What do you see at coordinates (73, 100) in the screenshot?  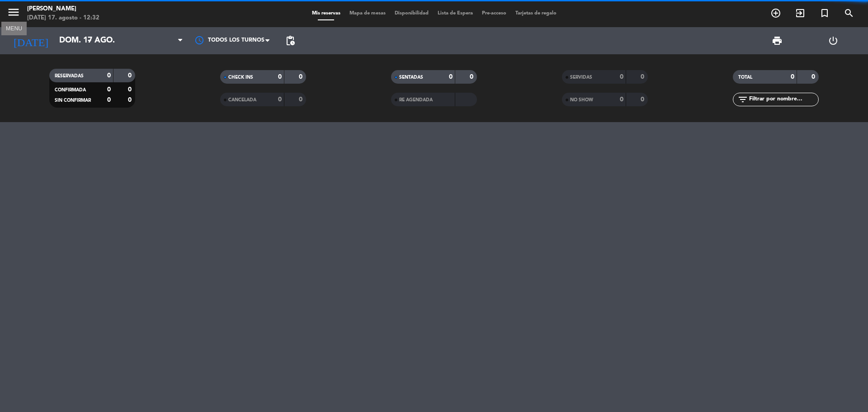 I see `span: SIN CONFIRMAR` at bounding box center [73, 100].